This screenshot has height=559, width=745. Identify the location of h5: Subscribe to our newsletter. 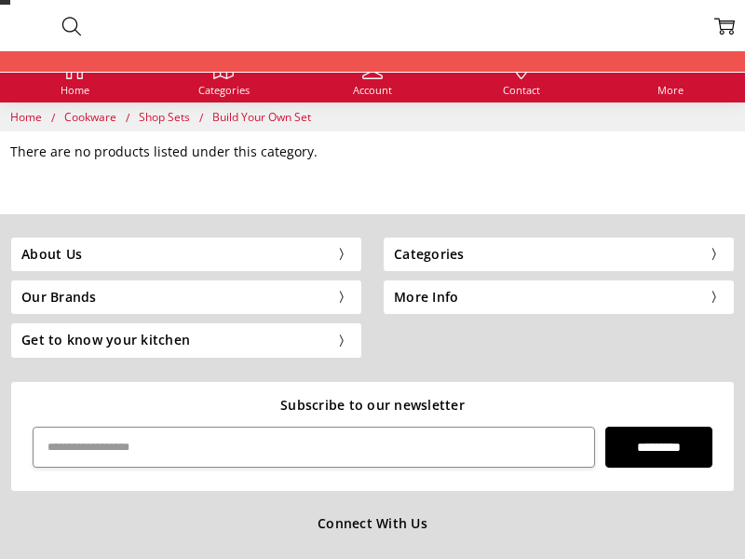
(372, 405).